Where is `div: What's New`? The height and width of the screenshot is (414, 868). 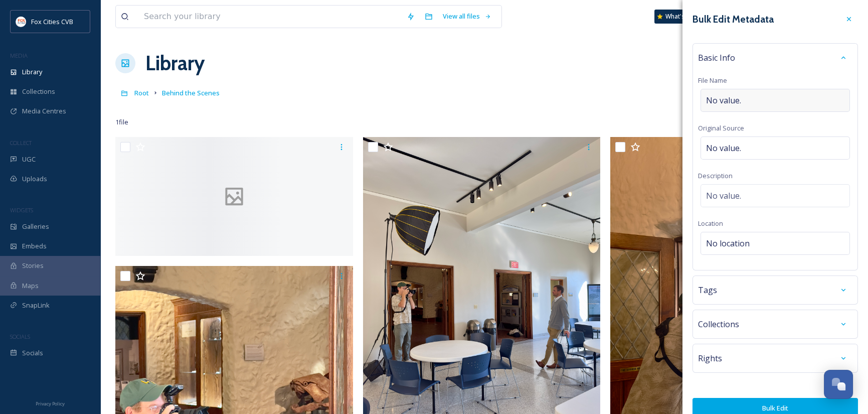 div: What's New is located at coordinates (679, 17).